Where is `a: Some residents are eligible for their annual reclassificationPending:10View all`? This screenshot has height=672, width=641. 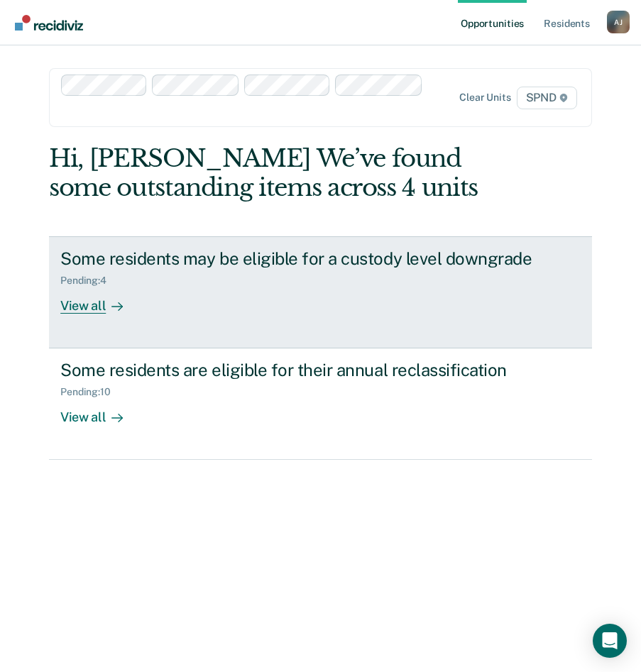
a: Some residents are eligible for their annual reclassificationPending:10View all is located at coordinates (320, 404).